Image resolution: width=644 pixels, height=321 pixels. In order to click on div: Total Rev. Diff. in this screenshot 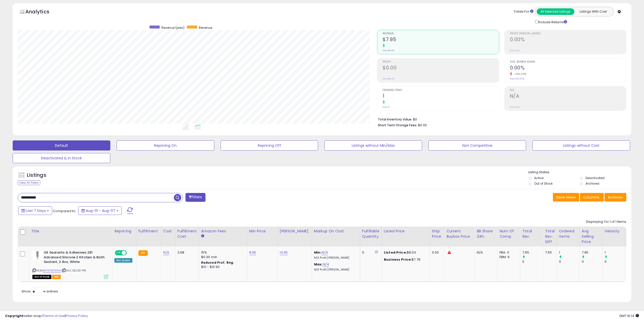, I will do `click(550, 237)`.